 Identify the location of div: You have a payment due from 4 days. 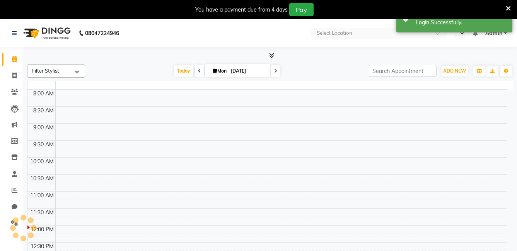
(241, 10).